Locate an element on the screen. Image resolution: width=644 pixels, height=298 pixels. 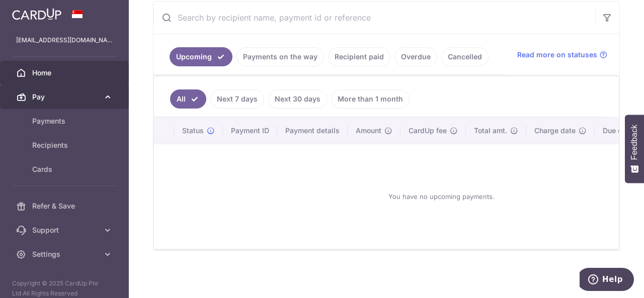
a: Read more on statuses is located at coordinates (562, 55).